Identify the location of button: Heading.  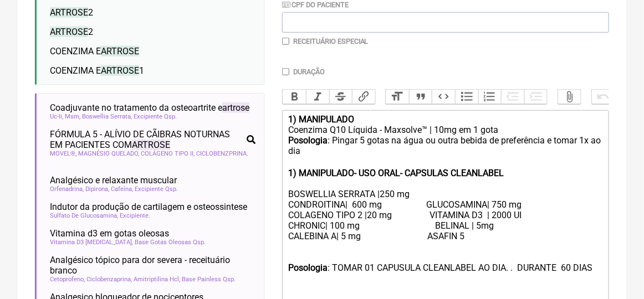
(397, 97).